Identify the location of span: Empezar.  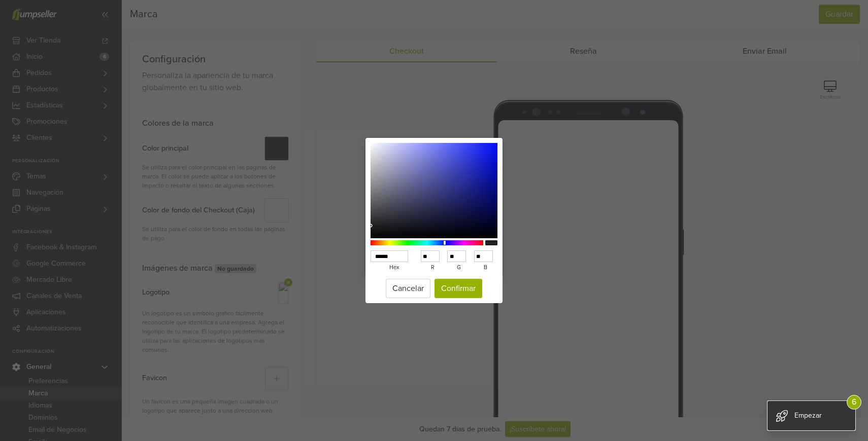
(808, 415).